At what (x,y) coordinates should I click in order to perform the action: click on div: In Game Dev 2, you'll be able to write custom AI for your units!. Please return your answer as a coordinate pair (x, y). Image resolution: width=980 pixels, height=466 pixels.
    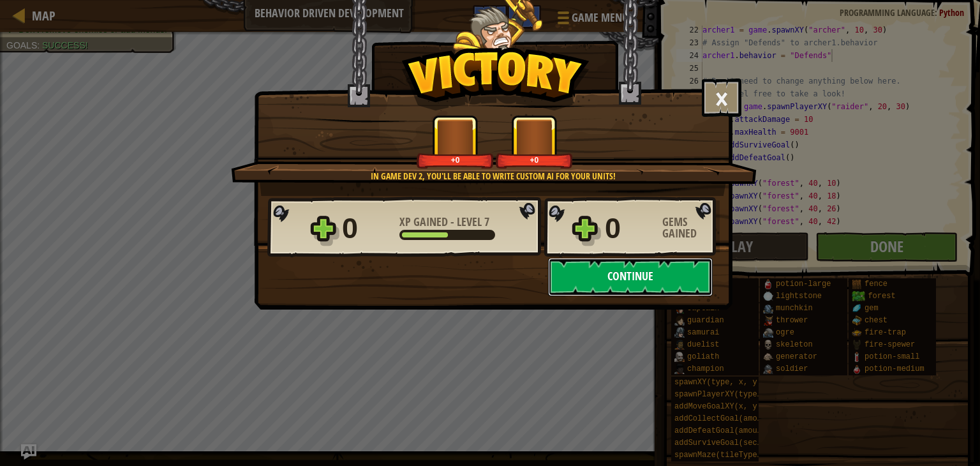
    Looking at the image, I should click on (493, 176).